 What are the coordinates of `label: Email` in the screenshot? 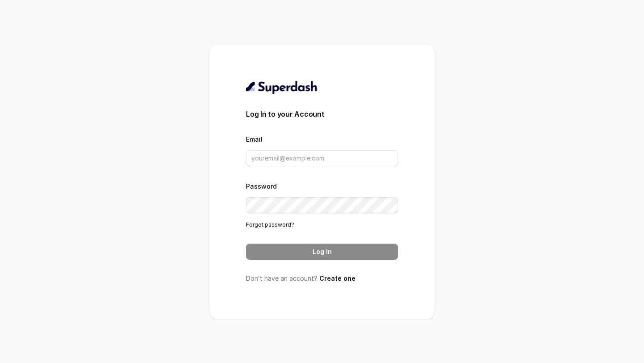 It's located at (254, 139).